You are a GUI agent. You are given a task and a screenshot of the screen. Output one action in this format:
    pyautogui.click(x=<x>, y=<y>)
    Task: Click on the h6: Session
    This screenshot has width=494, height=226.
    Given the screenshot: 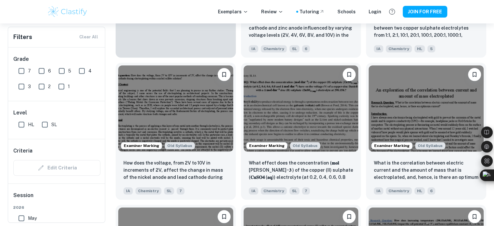 What is the action you would take?
    pyautogui.click(x=57, y=198)
    